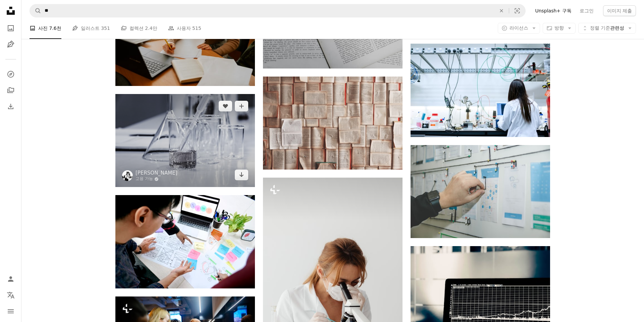  I want to click on a: 고용 가능, so click(156, 179).